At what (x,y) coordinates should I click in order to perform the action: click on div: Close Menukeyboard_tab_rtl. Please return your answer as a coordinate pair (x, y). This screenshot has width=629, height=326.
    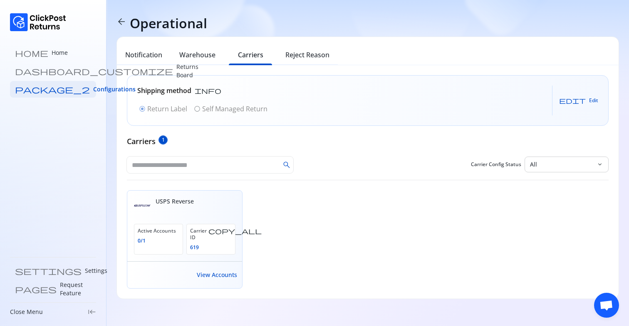
    Looking at the image, I should click on (53, 312).